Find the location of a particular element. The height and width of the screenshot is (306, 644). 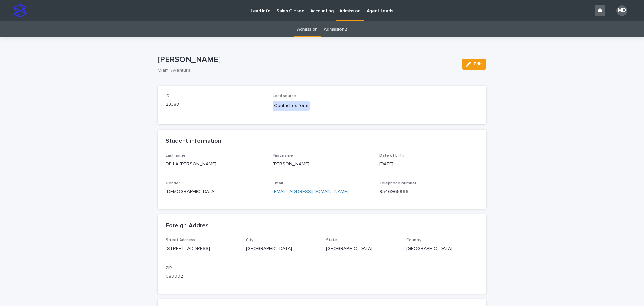

p: Miami Aventura is located at coordinates (306, 70).